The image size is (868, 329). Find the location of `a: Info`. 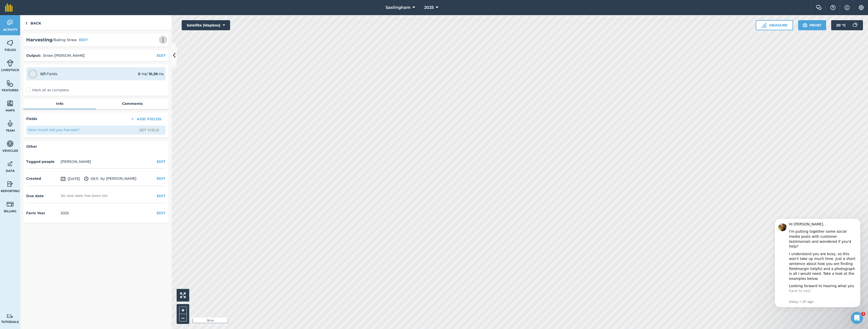

a: Info is located at coordinates (60, 104).